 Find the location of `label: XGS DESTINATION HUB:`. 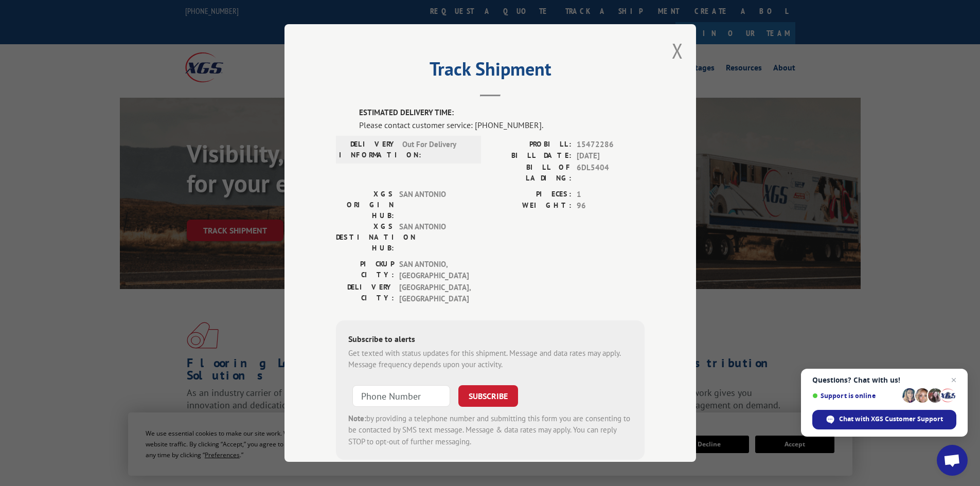

label: XGS DESTINATION HUB: is located at coordinates (365, 237).